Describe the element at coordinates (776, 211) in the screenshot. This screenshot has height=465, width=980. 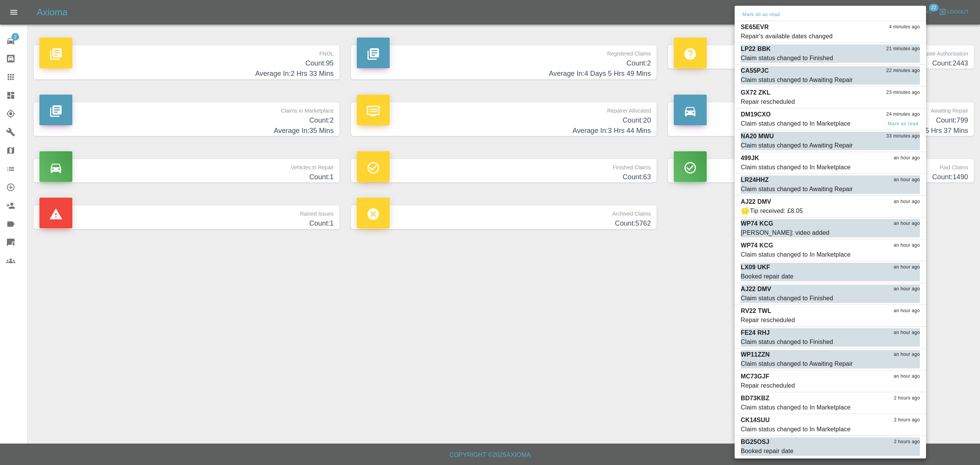
I see `div: Tip received: £8.05` at that location.